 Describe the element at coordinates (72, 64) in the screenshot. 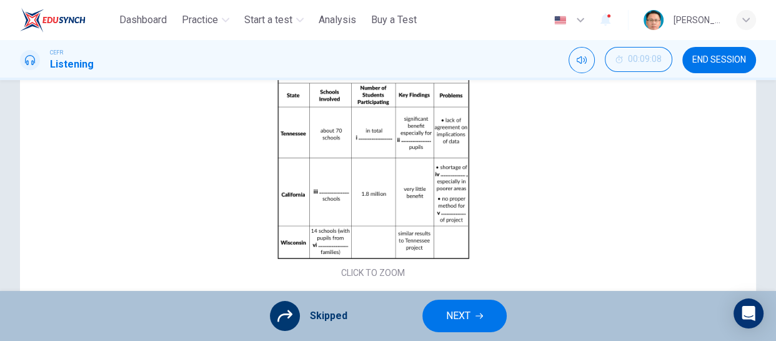

I see `h1: Listening` at that location.